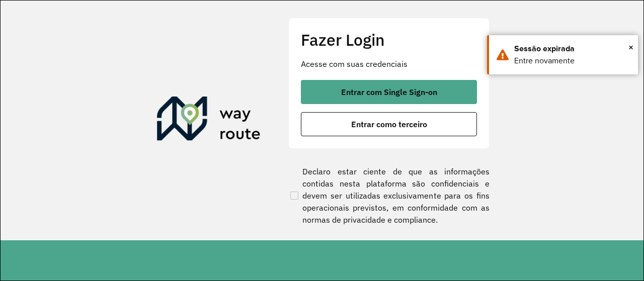 The width and height of the screenshot is (644, 281). I want to click on div: Entre novamente, so click(572, 61).